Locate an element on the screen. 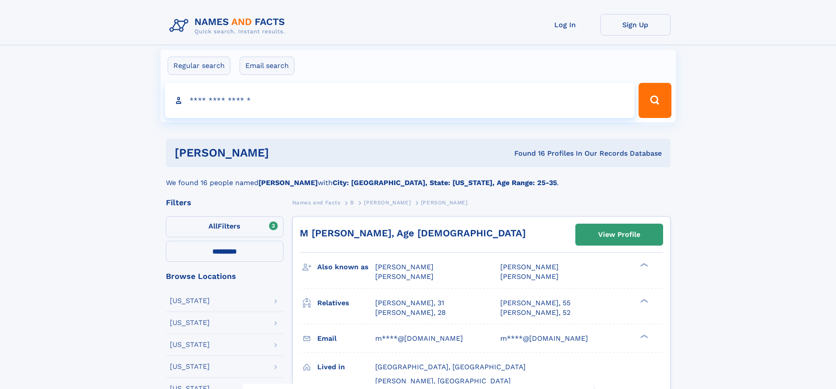 This screenshot has height=389, width=836. input: search input is located at coordinates (400, 100).